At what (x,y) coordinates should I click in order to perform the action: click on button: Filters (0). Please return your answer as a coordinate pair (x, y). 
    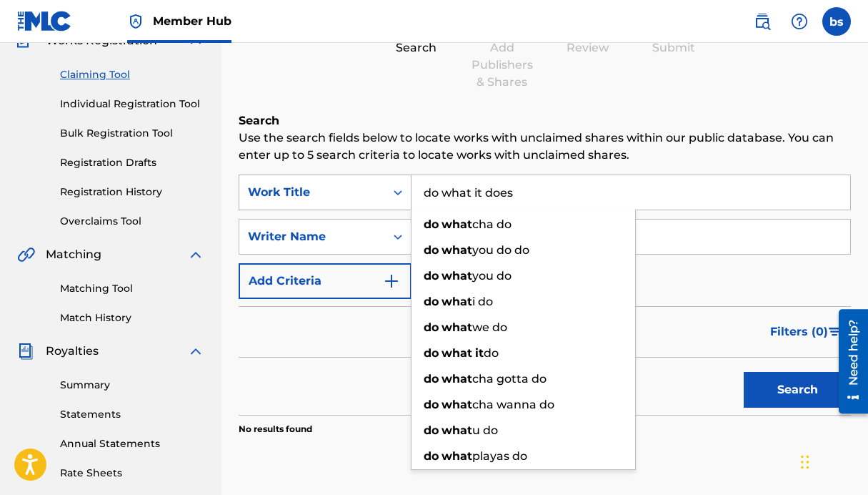
    Looking at the image, I should click on (806, 332).